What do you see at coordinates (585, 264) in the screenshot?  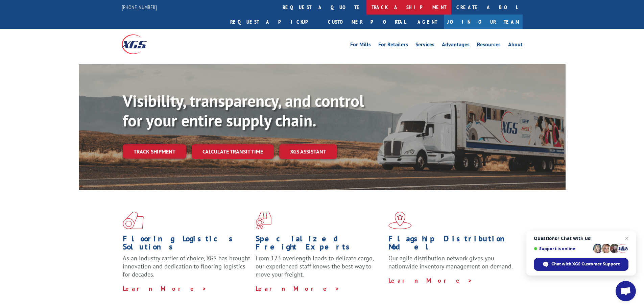 I see `span: Chat with XGS Customer Support` at bounding box center [585, 264].